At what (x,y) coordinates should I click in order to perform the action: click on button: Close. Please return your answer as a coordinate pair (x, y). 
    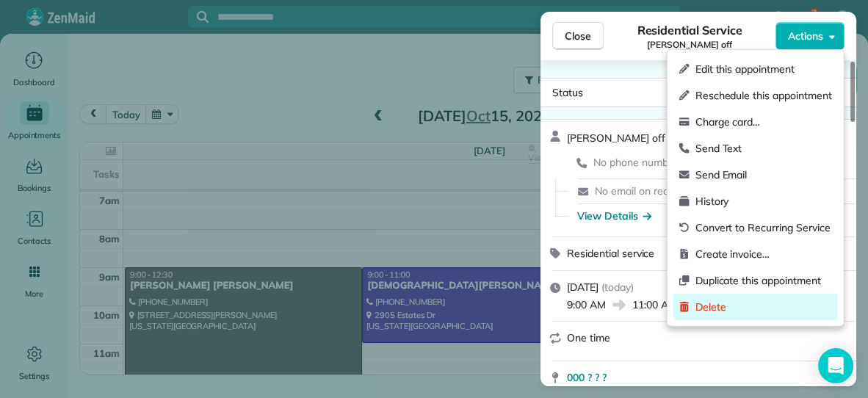
    Looking at the image, I should click on (578, 36).